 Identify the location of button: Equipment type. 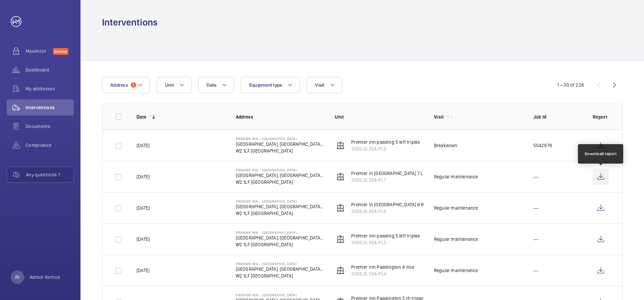
(270, 85).